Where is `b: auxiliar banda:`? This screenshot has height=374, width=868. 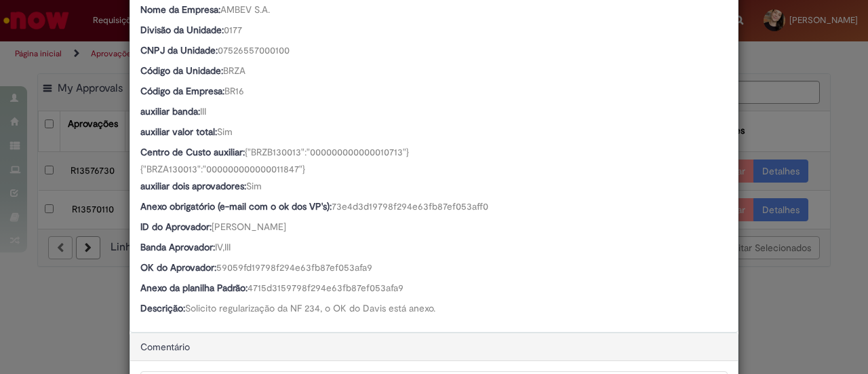 b: auxiliar banda: is located at coordinates (170, 111).